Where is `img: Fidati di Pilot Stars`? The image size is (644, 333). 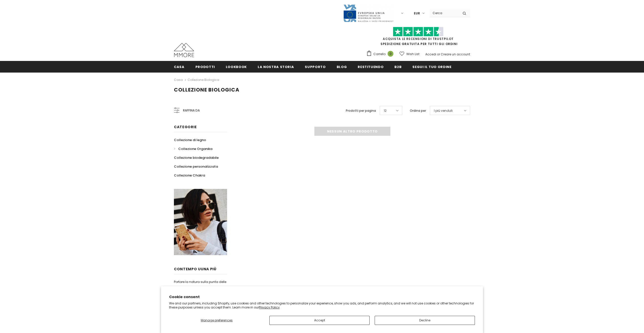 img: Fidati di Pilot Stars is located at coordinates (418, 32).